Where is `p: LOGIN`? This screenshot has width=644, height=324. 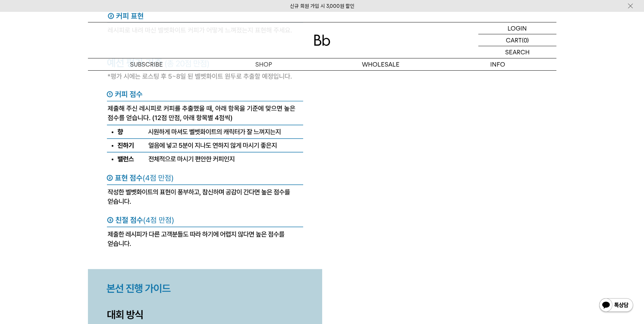 p: LOGIN is located at coordinates (517, 28).